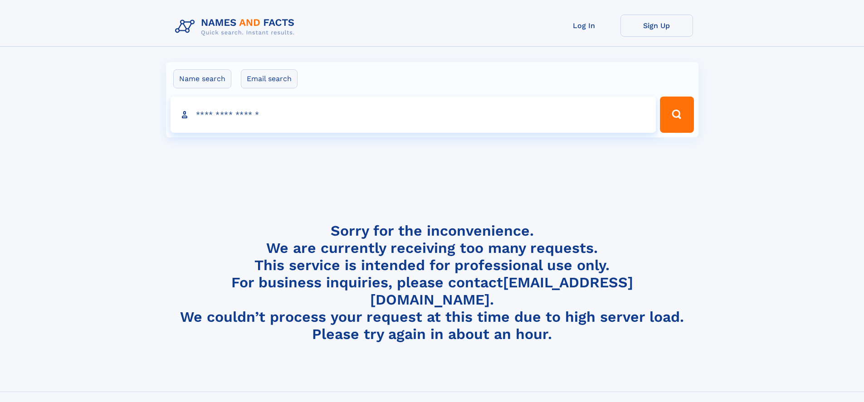 The width and height of the screenshot is (864, 402). I want to click on a: Sign Up, so click(657, 25).